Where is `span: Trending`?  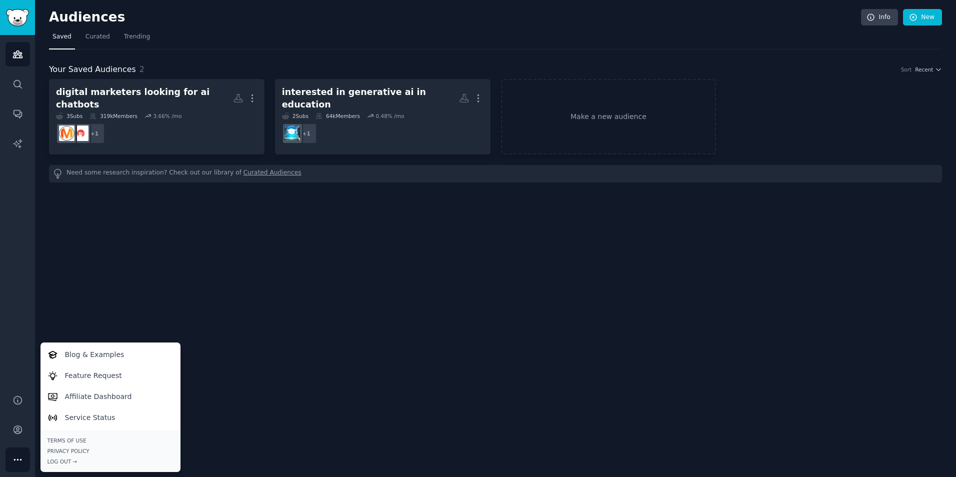 span: Trending is located at coordinates (137, 37).